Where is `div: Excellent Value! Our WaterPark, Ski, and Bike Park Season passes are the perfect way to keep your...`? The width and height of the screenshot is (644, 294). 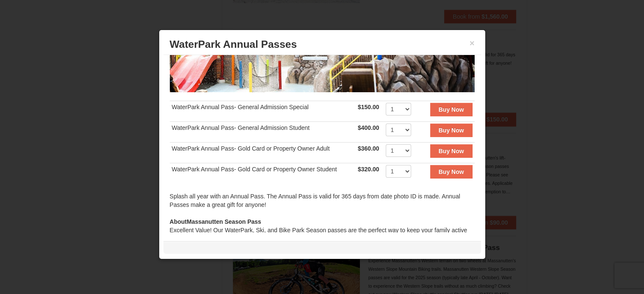 div: Excellent Value! Our WaterPark, Ski, and Bike Park Season passes are the perfect way to keep your... is located at coordinates (323, 230).